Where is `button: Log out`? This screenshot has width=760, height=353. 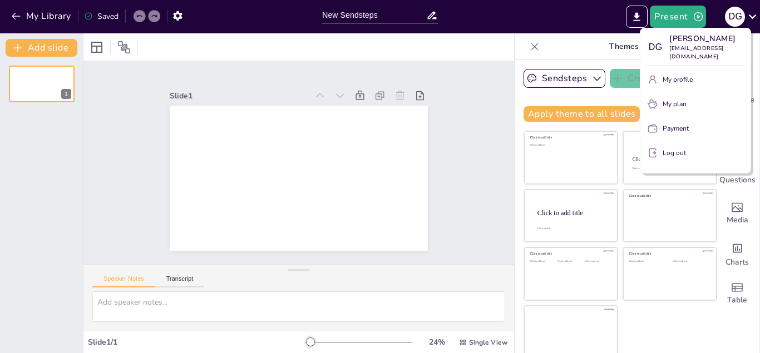 button: Log out is located at coordinates (696, 153).